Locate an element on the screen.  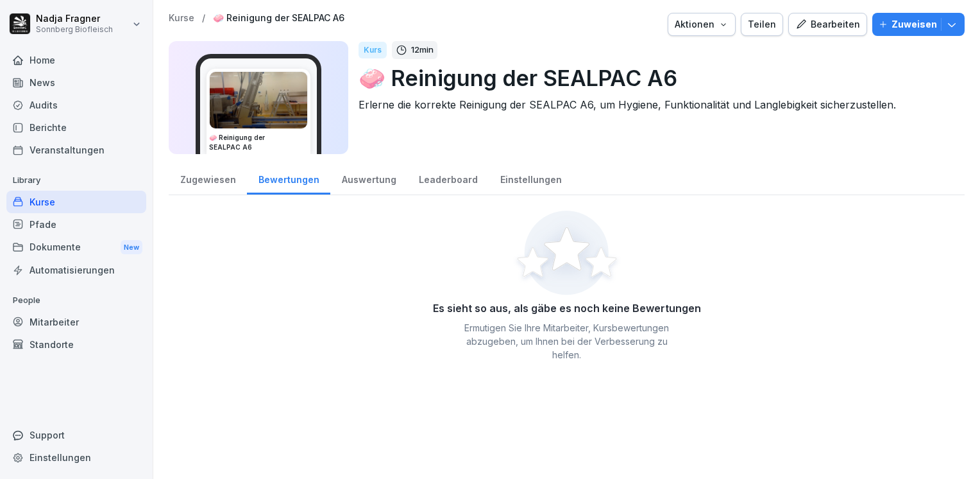
div: Mitarbeiter is located at coordinates (76, 321).